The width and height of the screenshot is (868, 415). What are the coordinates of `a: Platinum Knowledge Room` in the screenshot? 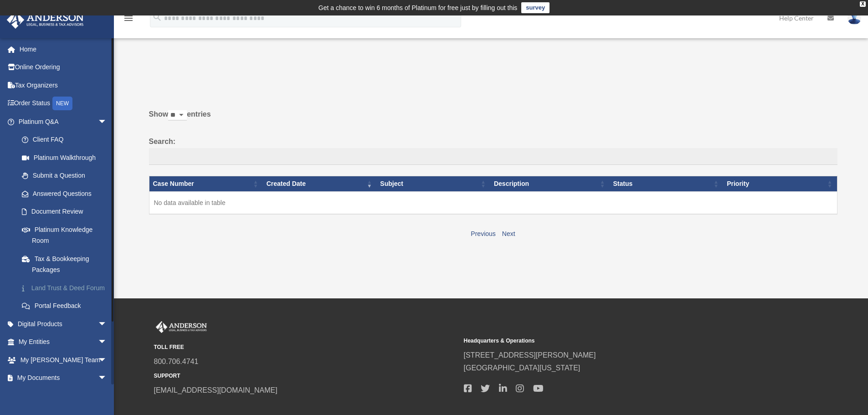 It's located at (66, 235).